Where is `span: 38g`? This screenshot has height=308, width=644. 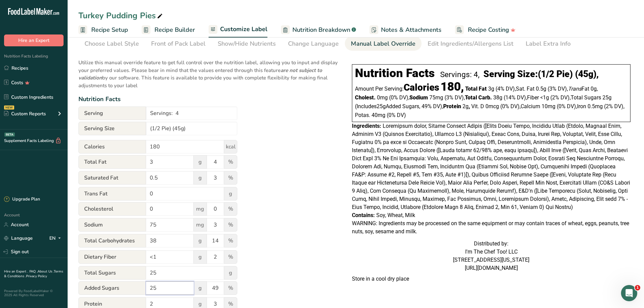
span: 38g is located at coordinates (497, 98).